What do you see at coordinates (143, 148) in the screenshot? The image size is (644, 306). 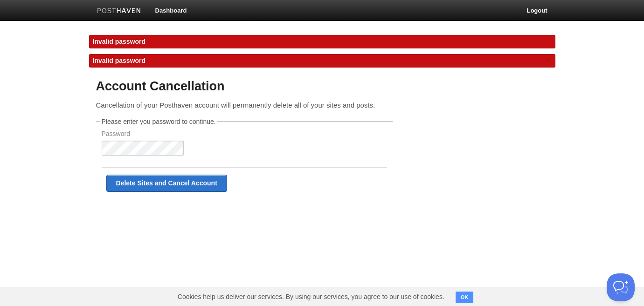 I see `input: Password` at bounding box center [143, 148].